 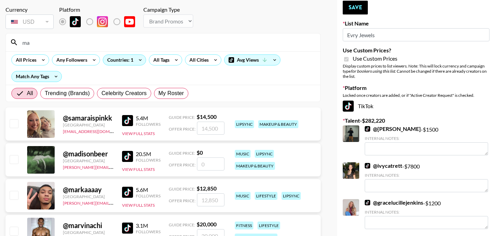 I want to click on div: 3.1M, so click(x=148, y=225).